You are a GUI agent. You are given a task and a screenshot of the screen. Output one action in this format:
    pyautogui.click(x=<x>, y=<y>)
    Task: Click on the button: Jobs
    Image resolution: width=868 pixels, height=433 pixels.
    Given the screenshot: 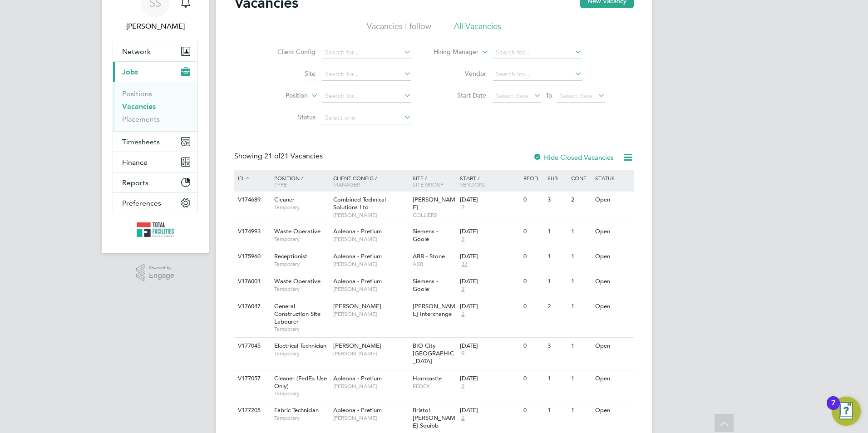 What is the action you would take?
    pyautogui.click(x=155, y=71)
    